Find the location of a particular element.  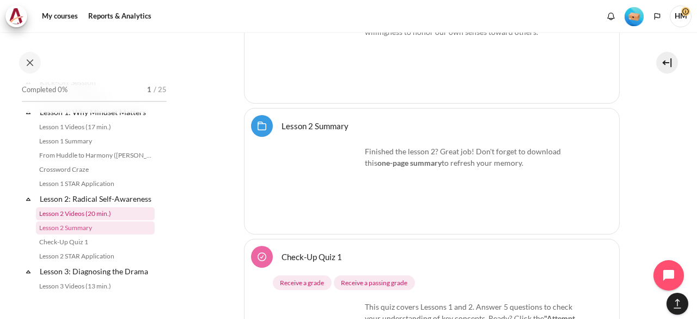

a: Lesson 1 Videos (17 min.) is located at coordinates (95, 127).